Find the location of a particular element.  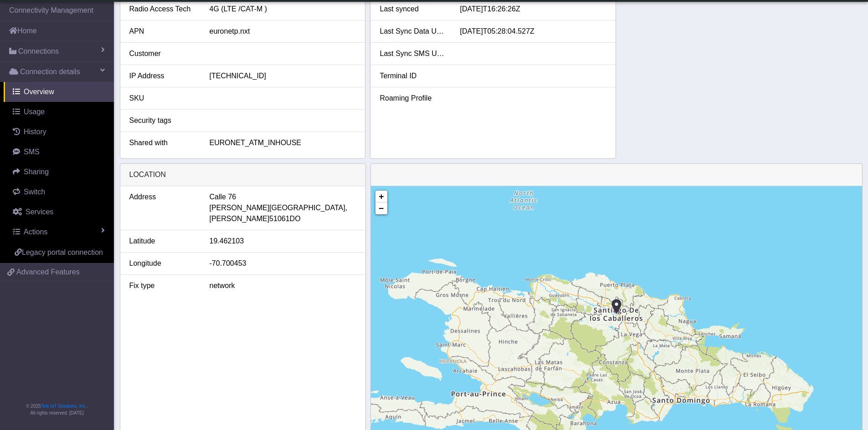

a: Switch is located at coordinates (59, 193).